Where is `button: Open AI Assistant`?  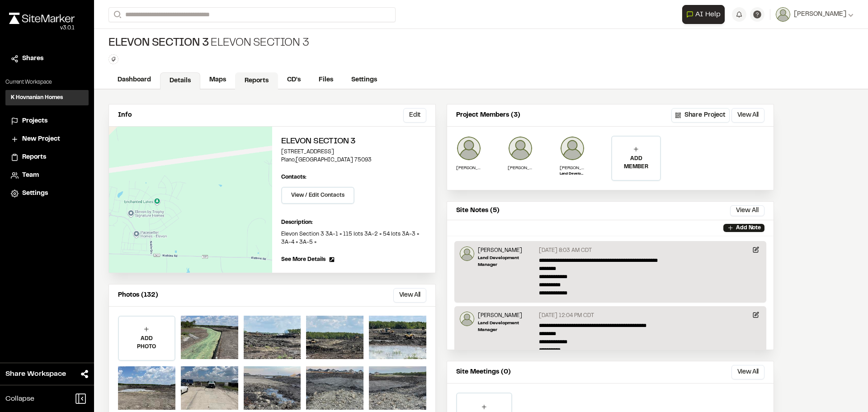 button: Open AI Assistant is located at coordinates (704, 14).